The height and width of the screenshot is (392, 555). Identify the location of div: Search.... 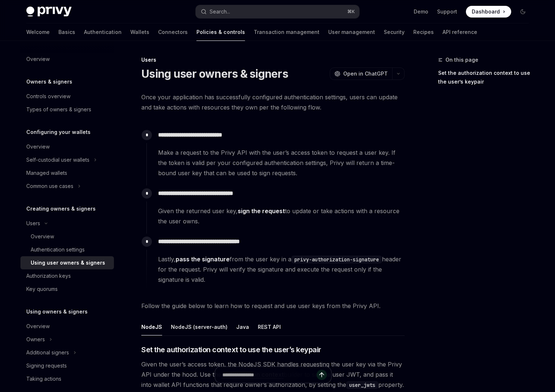
(220, 12).